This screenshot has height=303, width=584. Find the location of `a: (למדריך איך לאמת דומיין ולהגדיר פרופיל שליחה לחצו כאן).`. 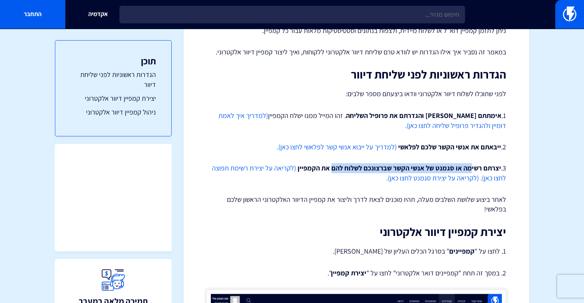

a: (למדריך איך לאמת דומיין ולהגדיר פרופיל שליחה לחצו כאן). is located at coordinates (362, 120).